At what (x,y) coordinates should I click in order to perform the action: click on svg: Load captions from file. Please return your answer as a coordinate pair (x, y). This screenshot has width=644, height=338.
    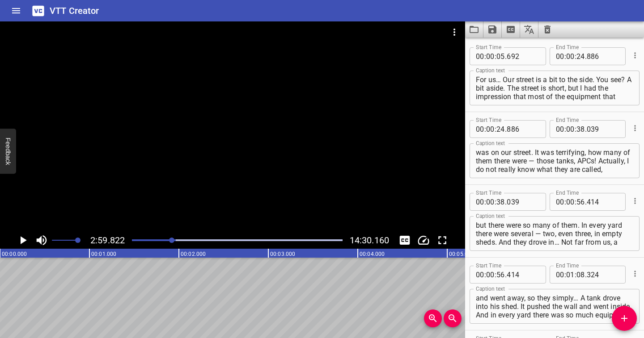
    Looking at the image, I should click on (474, 30).